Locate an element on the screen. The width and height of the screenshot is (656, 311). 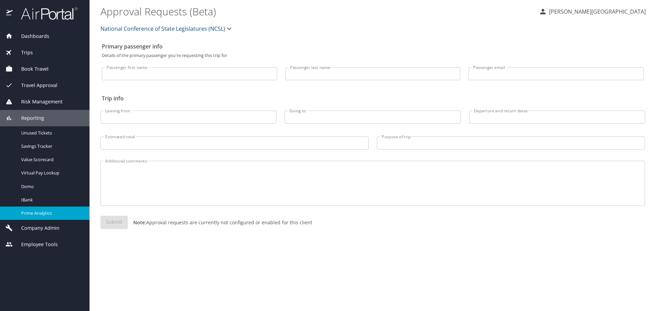
strong: Note: is located at coordinates (140, 223).